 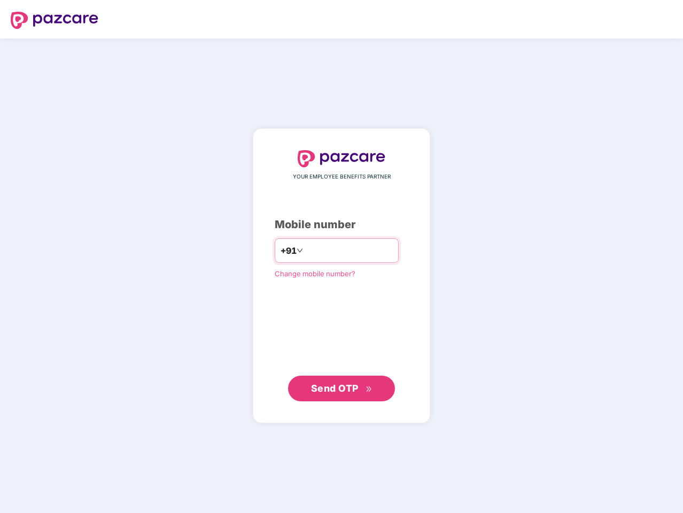 What do you see at coordinates (335, 388) in the screenshot?
I see `span: Send OTP` at bounding box center [335, 388].